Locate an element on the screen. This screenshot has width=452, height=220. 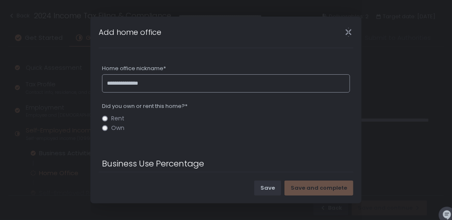
input: Own is located at coordinates (105, 128).